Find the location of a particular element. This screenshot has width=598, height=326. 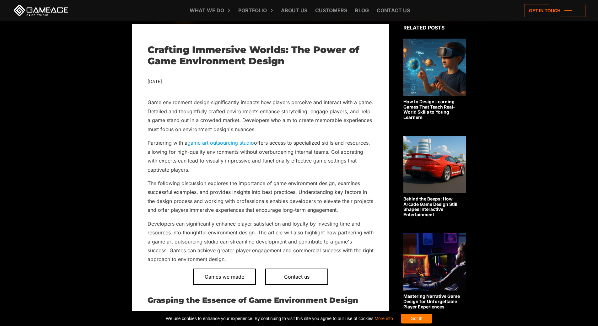

a: More info is located at coordinates (383, 318).